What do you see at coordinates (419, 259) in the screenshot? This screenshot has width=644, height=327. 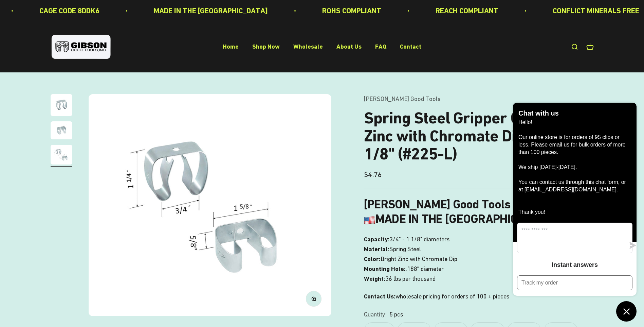 I see `span: Bright Zinc with Chromate Dip` at bounding box center [419, 259].